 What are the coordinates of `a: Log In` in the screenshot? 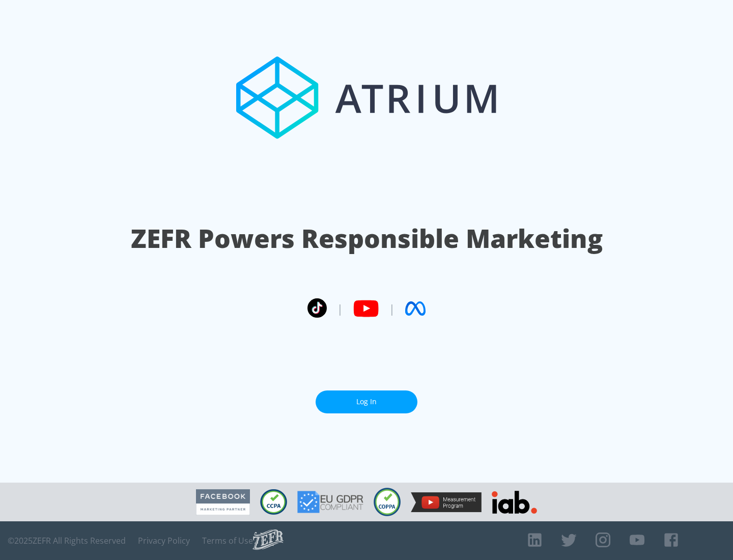 It's located at (366, 402).